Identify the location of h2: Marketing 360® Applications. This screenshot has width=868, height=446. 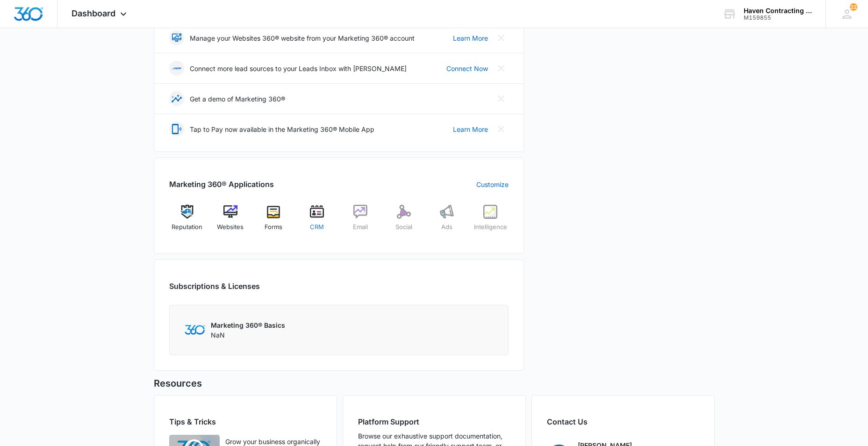
(221, 184).